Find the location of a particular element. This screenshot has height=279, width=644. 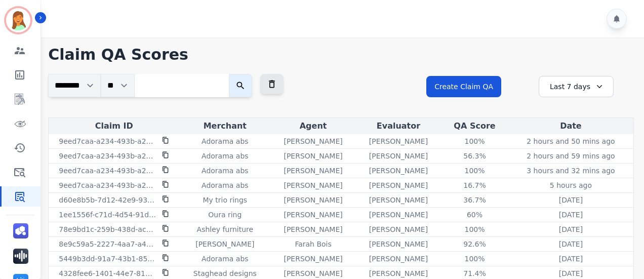

p: My trio rings is located at coordinates (225, 201).